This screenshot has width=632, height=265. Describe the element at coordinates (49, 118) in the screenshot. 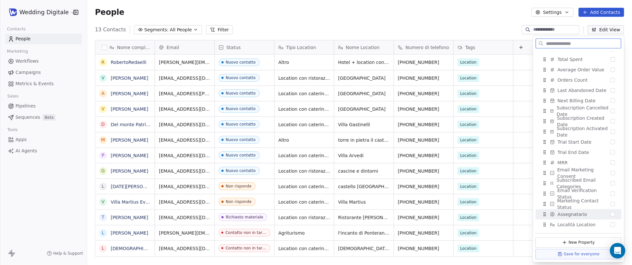

I see `span: Beta` at that location.